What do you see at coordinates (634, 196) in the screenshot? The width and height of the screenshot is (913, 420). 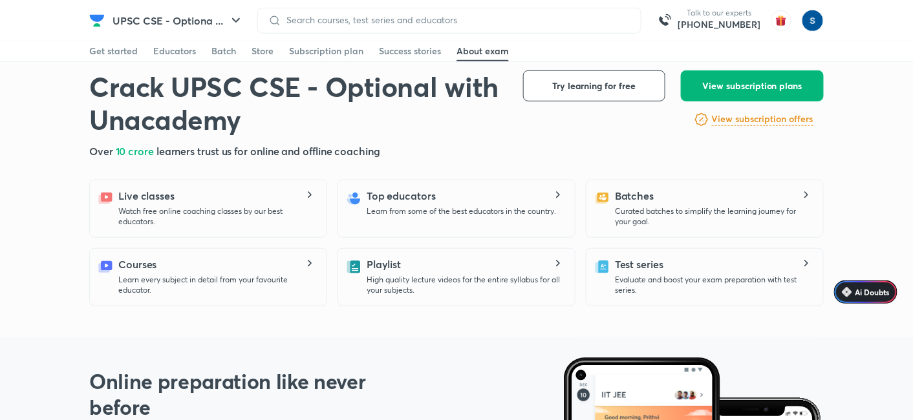 I see `h5: Batches` at bounding box center [634, 196].